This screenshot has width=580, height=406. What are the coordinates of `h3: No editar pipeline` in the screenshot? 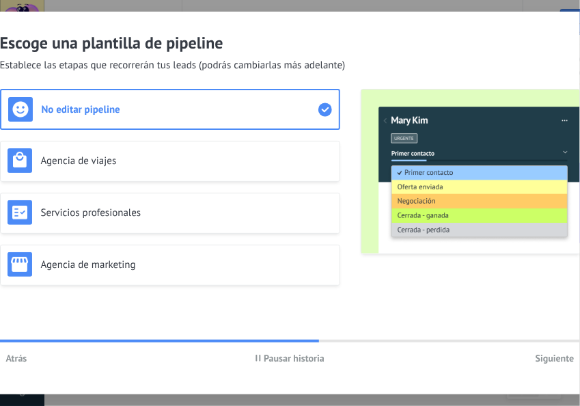 It's located at (180, 109).